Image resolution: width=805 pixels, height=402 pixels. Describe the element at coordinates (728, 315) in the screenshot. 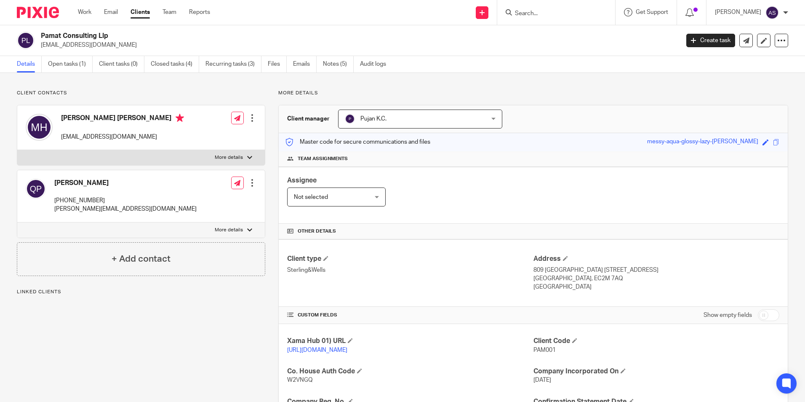

I see `label: Show empty fields` at that location.